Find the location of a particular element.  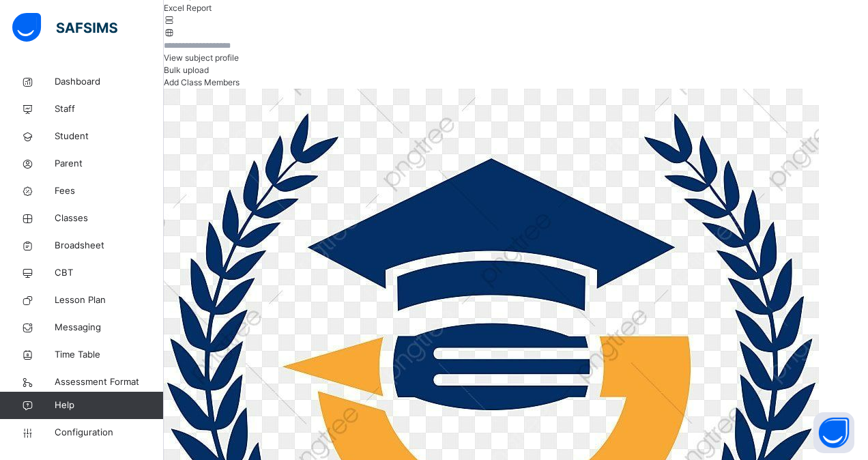

span: Configuration is located at coordinates (108, 433).